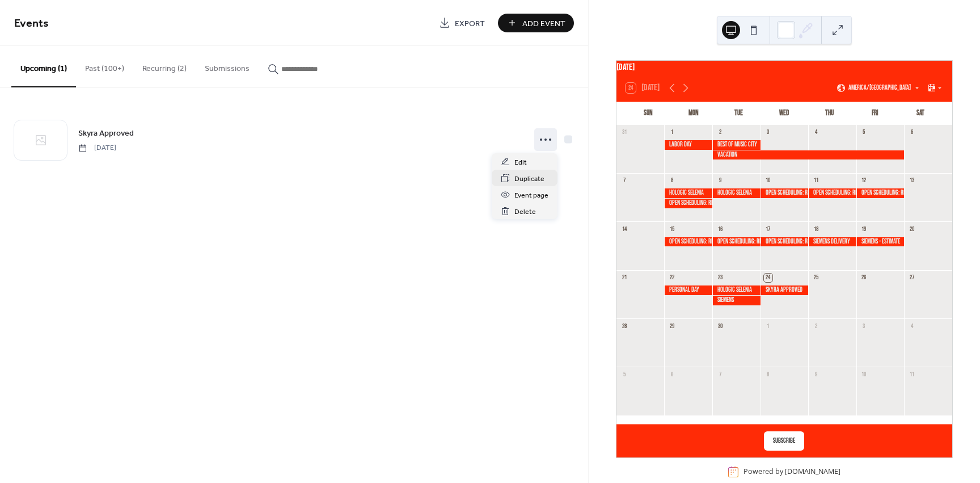 The image size is (980, 483). What do you see at coordinates (624, 229) in the screenshot?
I see `div: 14` at bounding box center [624, 229].